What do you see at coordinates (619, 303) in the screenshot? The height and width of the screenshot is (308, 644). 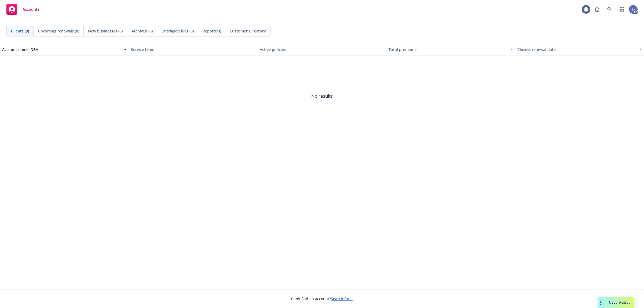 I see `span: Nova Assist` at bounding box center [619, 303].